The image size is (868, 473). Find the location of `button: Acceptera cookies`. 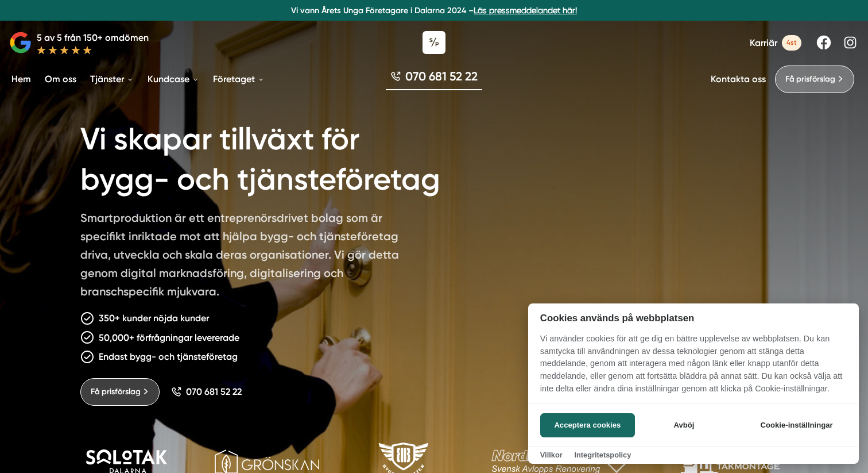

button: Acceptera cookies is located at coordinates (587, 425).